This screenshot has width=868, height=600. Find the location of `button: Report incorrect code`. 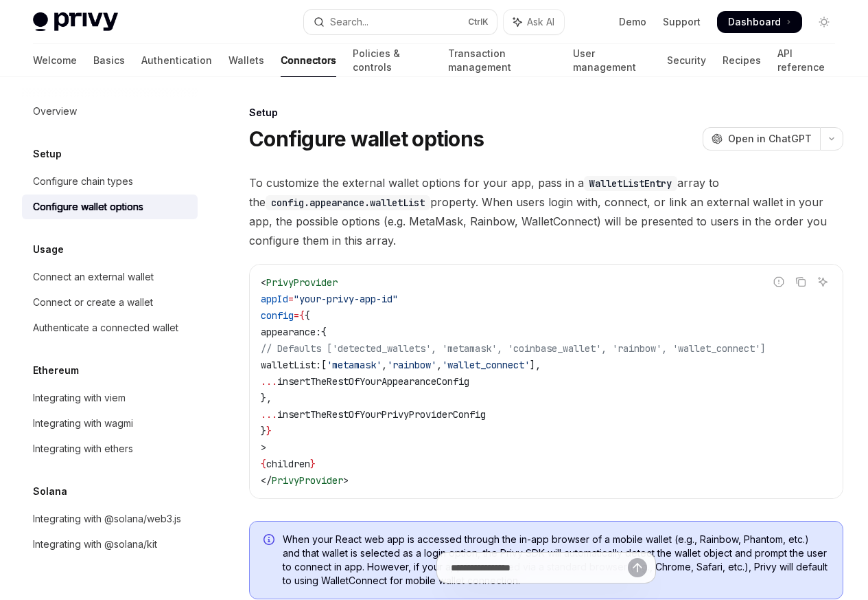

button: Report incorrect code is located at coordinates (779, 281).